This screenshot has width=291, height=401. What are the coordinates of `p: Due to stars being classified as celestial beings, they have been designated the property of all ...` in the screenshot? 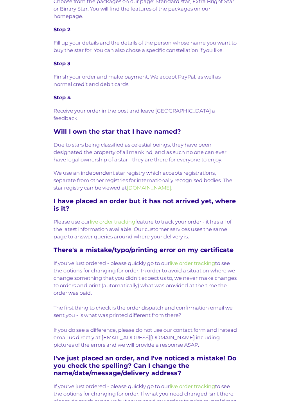 It's located at (146, 152).